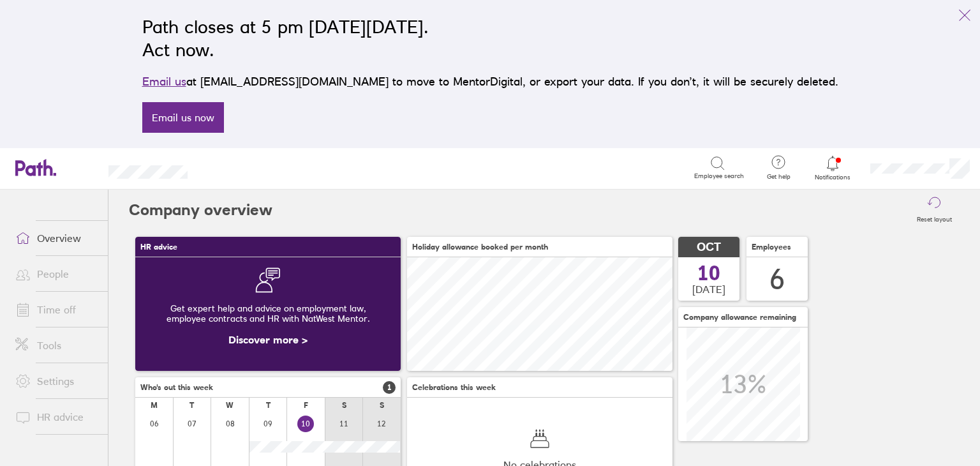 This screenshot has height=466, width=980. What do you see at coordinates (56, 417) in the screenshot?
I see `a: HR advice` at bounding box center [56, 417].